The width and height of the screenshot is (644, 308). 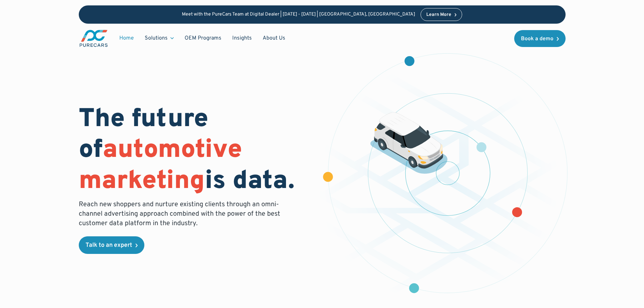 What do you see at coordinates (127, 38) in the screenshot?
I see `a: Home` at bounding box center [127, 38].